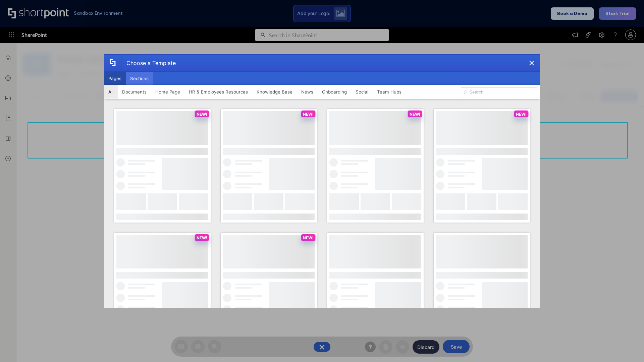 This screenshot has height=362, width=644. What do you see at coordinates (168, 92) in the screenshot?
I see `button: Home Page` at bounding box center [168, 92].